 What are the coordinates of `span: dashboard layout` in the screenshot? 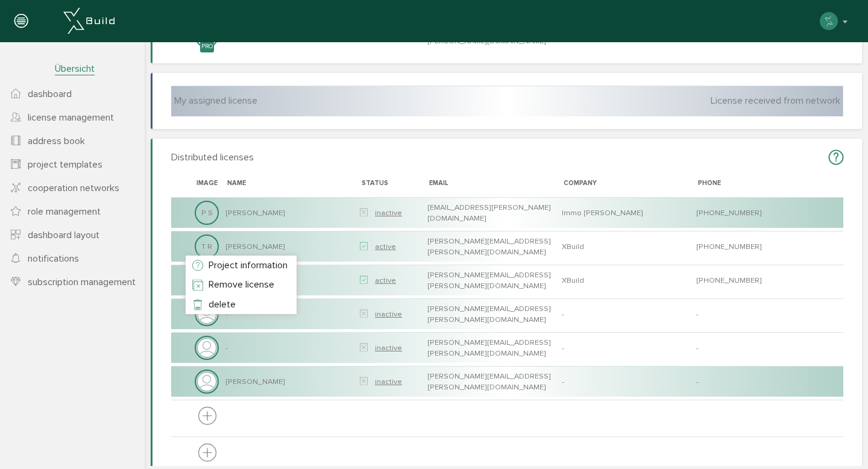 It's located at (63, 235).